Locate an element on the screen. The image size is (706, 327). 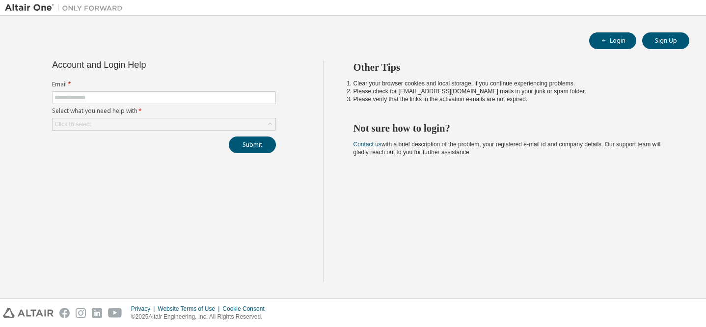
button: Sign Up is located at coordinates (666, 41).